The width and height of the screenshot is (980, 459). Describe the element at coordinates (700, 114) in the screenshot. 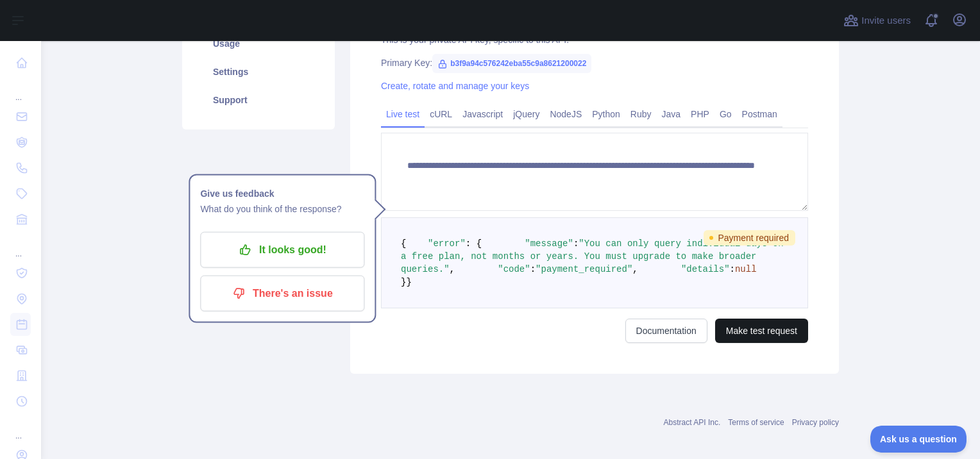

I see `a: PHP` at that location.